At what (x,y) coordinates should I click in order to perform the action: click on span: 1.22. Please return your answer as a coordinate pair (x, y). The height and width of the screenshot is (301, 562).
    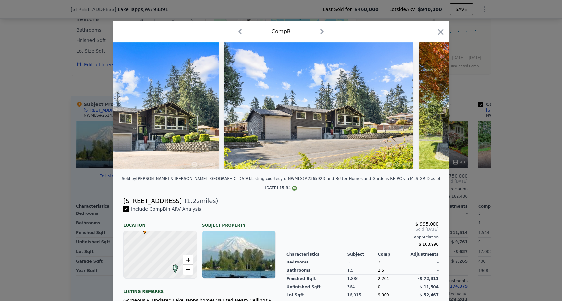
    Looking at the image, I should click on (194, 201).